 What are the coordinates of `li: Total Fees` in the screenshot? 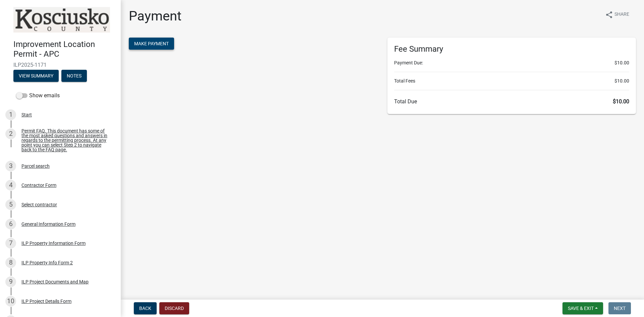 It's located at (511, 81).